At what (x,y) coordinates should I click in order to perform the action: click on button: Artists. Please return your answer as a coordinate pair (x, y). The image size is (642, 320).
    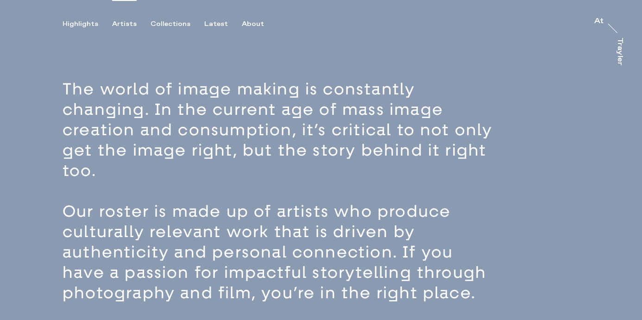
    Looking at the image, I should click on (131, 24).